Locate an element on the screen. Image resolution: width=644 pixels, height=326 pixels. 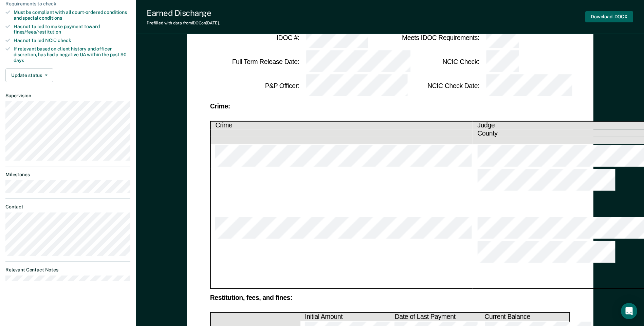
button: Download .DOCX is located at coordinates (609, 17).